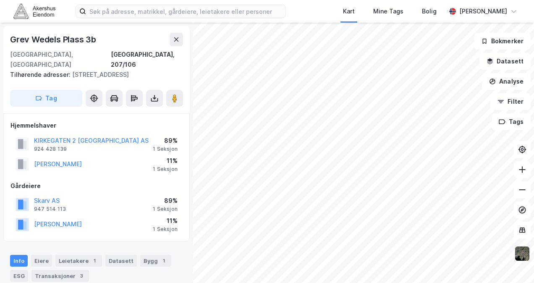 The width and height of the screenshot is (534, 283). What do you see at coordinates (121, 261) in the screenshot?
I see `div: Datasett` at bounding box center [121, 261].